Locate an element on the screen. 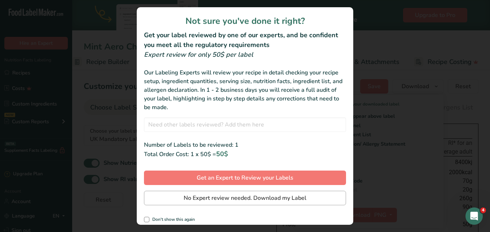 The height and width of the screenshot is (232, 490). h1: Not sure you've done it right? is located at coordinates (245, 21).